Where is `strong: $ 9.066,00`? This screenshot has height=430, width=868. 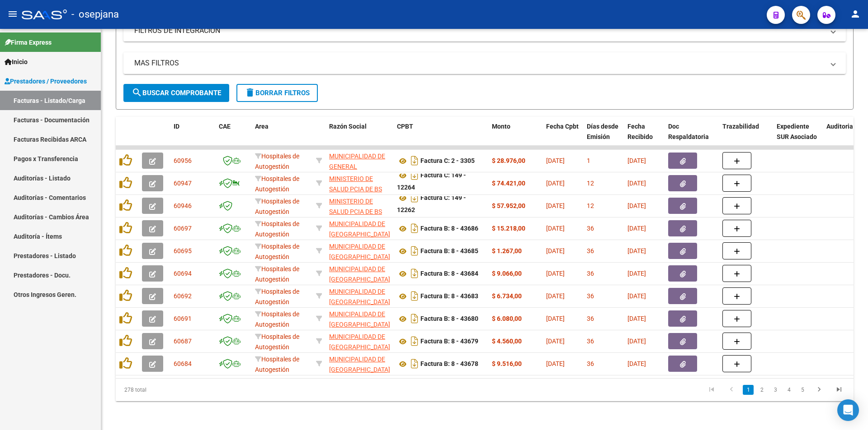
strong: $ 9.066,00 is located at coordinates (507, 274).